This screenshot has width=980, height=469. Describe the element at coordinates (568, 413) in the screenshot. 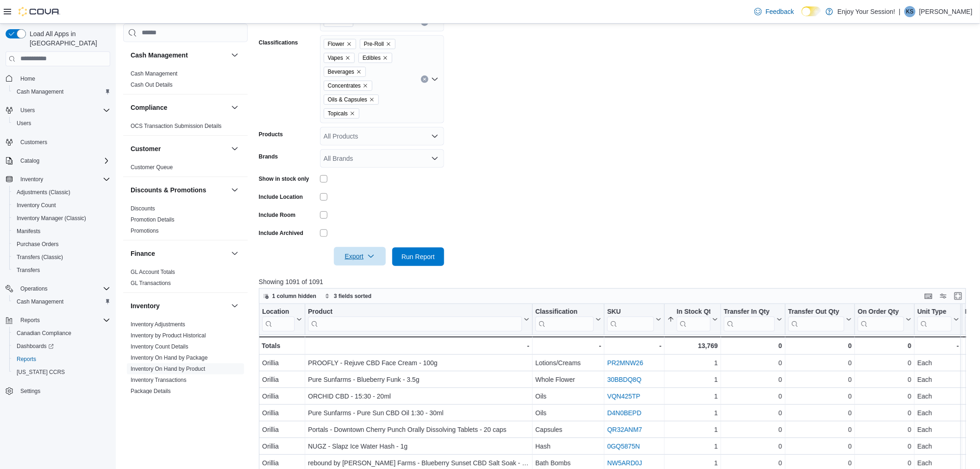

I see `div: Oils` at that location.